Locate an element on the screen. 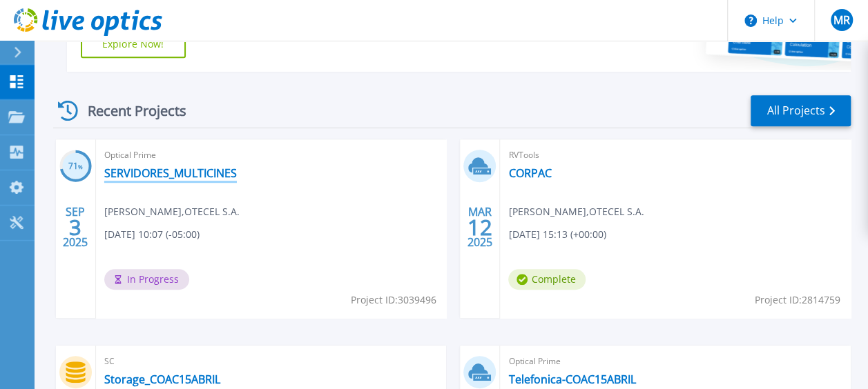 The image size is (868, 389). span: 3 is located at coordinates (75, 227).